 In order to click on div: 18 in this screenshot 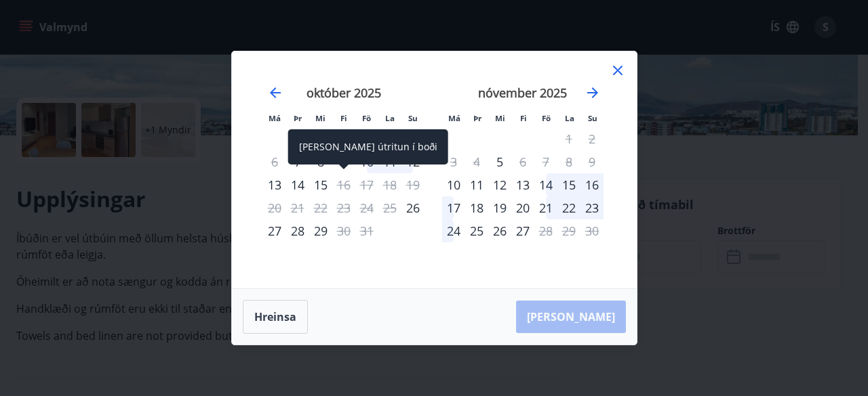, I will do `click(476, 208)`.